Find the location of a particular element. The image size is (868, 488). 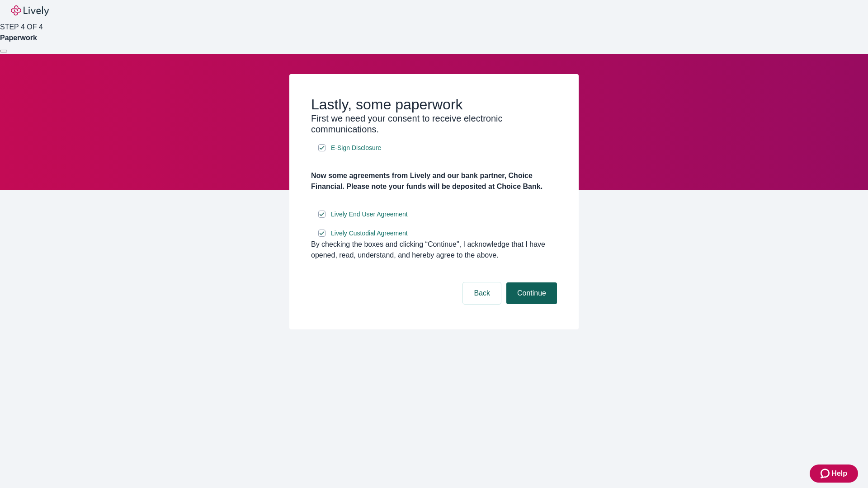

img: Lively is located at coordinates (30, 10).